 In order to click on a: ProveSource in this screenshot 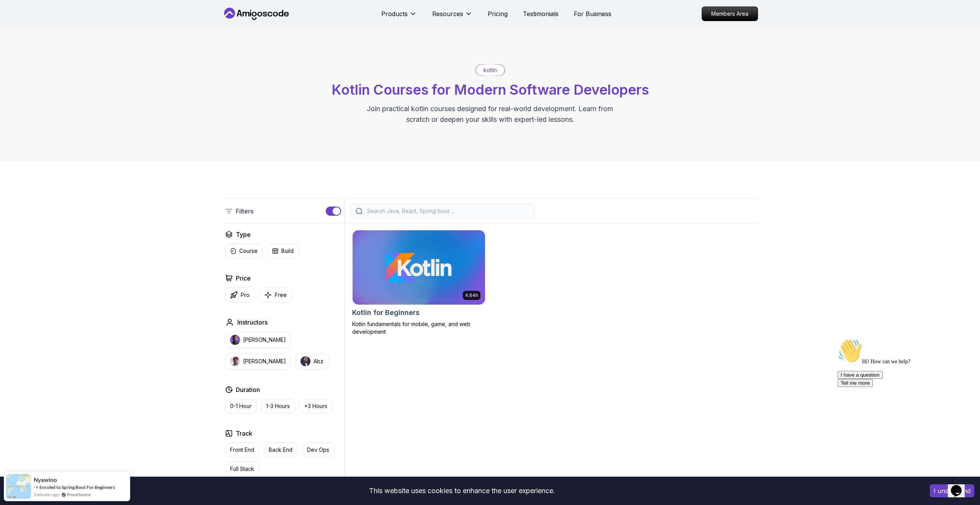, I will do `click(79, 494)`.